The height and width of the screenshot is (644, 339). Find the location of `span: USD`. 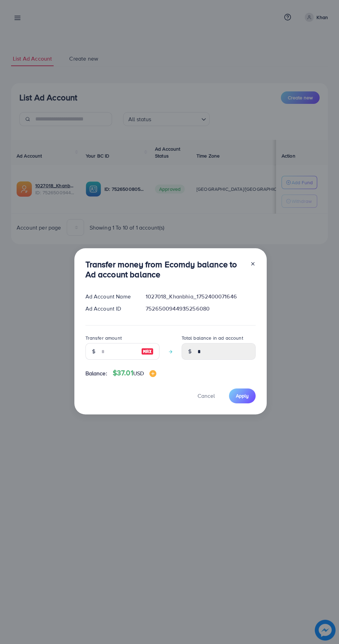

span: USD is located at coordinates (138, 373).